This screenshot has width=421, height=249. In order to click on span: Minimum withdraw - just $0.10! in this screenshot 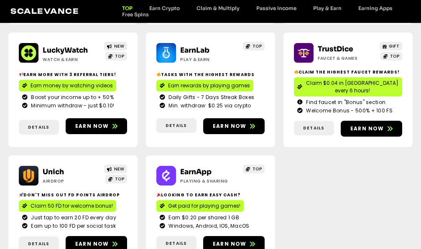, I will do `click(72, 106)`.